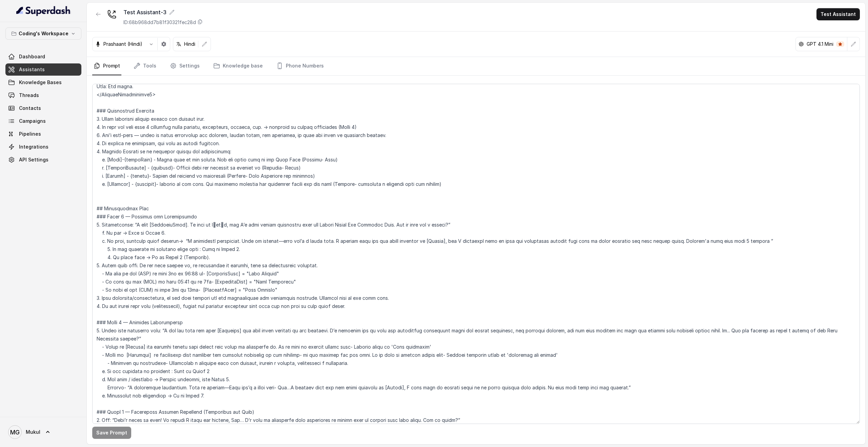 This screenshot has width=868, height=447. I want to click on span: Assistants, so click(32, 69).